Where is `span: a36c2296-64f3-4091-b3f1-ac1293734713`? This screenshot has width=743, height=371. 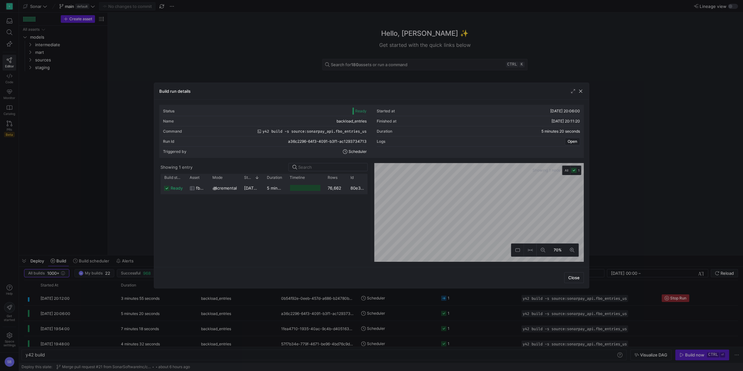 span: a36c2296-64f3-4091-b3f1-ac1293734713 is located at coordinates (327, 142).